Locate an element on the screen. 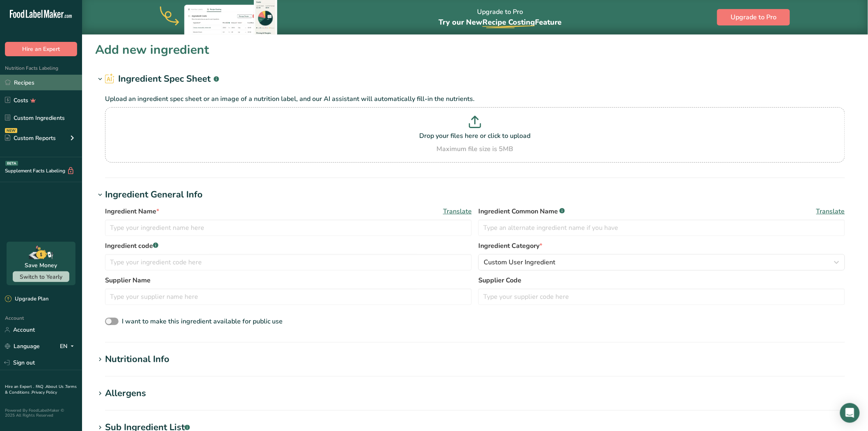 The height and width of the screenshot is (431, 868). div: BETA is located at coordinates (11, 164).